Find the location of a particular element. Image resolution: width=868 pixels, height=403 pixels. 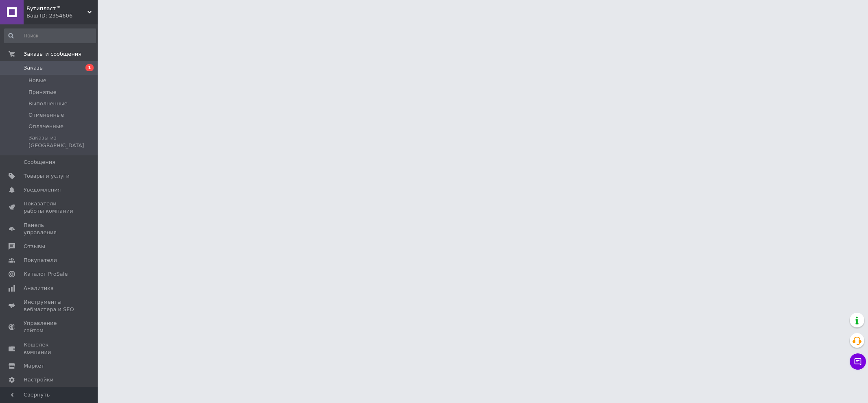

span: Заказы и сообщения is located at coordinates (52, 54).